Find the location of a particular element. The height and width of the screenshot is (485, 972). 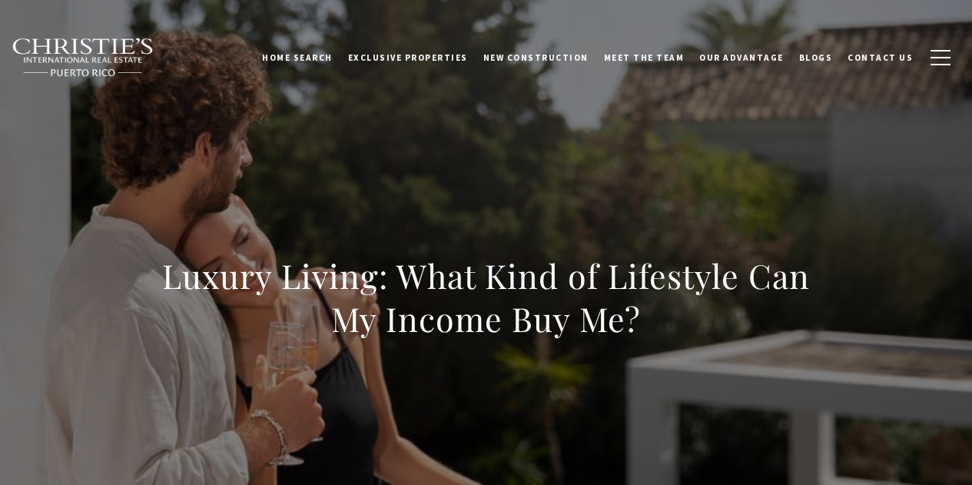

span: New Construction is located at coordinates (535, 57).